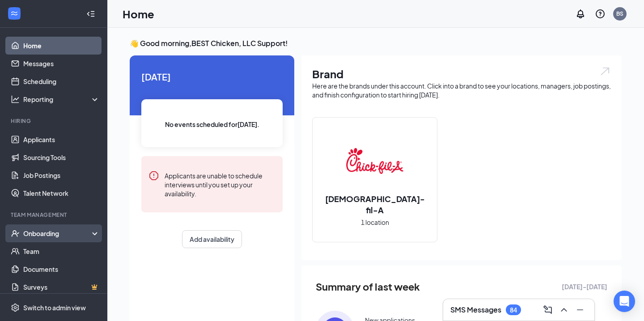 This screenshot has height=321, width=644. Describe the element at coordinates (54, 307) in the screenshot. I see `div: Switch to admin view` at that location.